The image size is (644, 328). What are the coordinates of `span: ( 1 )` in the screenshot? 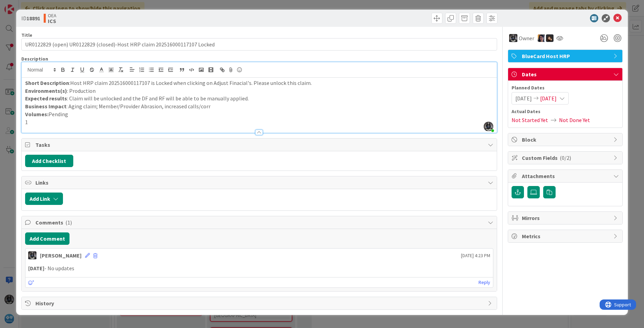 It's located at (68, 223).